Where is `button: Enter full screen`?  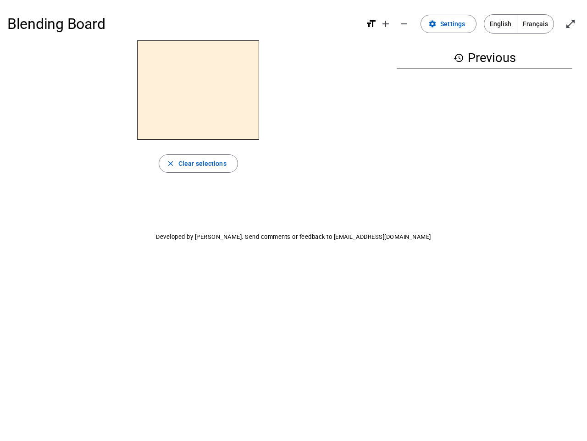 button: Enter full screen is located at coordinates (571, 24).